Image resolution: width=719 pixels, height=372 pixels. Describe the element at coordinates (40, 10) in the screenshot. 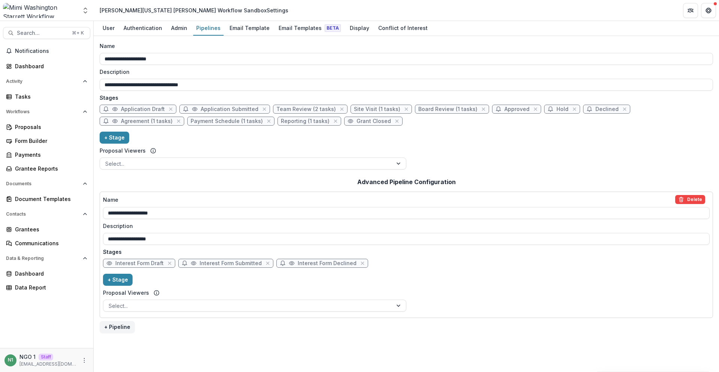

I see `img: Mimi Washington Starrett Workflow Sandbox logo` at that location.